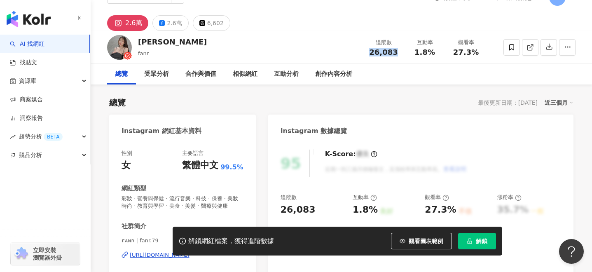  I want to click on span: 立即安裝 瀏覽器外掛, so click(47, 254).